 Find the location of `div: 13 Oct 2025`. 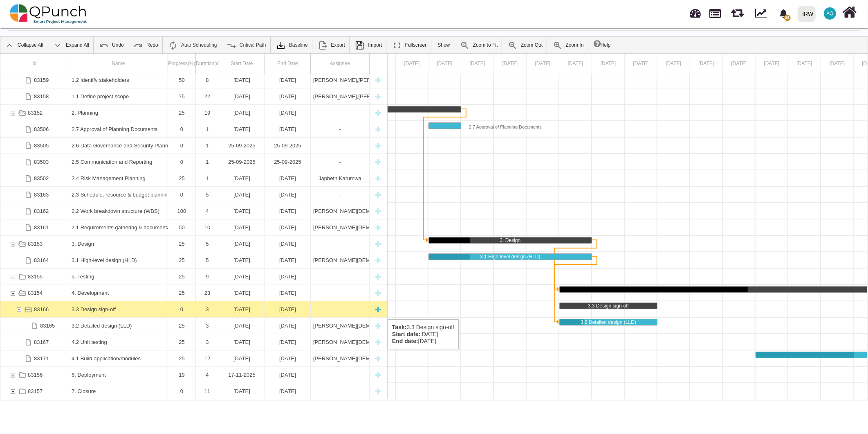

div: 13 Oct 2025 is located at coordinates (543, 63).